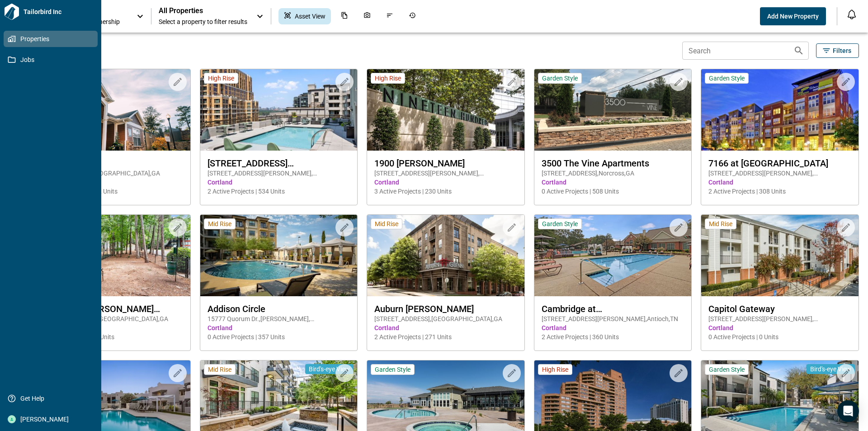 This screenshot has width=868, height=431. What do you see at coordinates (446, 191) in the screenshot?
I see `span: 3 Active Projects | 230 Units` at bounding box center [446, 191].